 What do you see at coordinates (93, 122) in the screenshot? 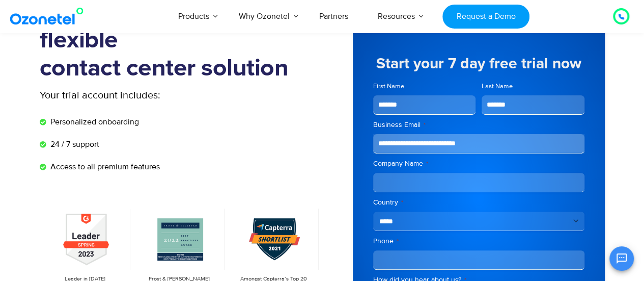
I see `span: Personalized onboarding` at bounding box center [93, 122].